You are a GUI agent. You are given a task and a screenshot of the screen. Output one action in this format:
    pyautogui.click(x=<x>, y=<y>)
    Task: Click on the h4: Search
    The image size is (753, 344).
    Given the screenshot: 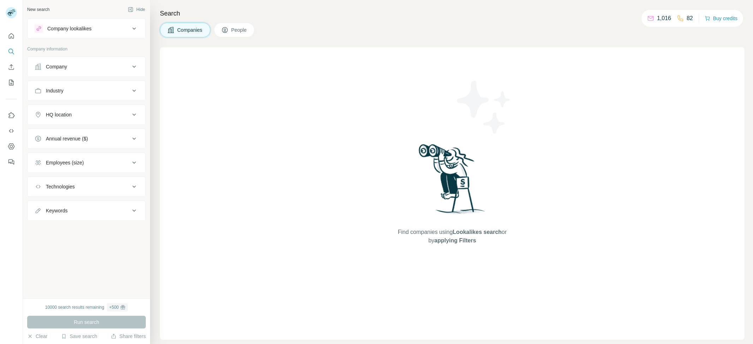 What is the action you would take?
    pyautogui.click(x=452, y=13)
    